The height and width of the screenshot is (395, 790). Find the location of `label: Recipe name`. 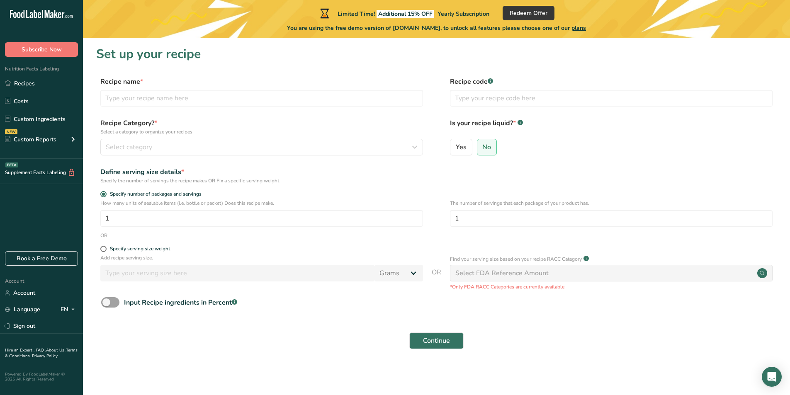

label: Recipe name is located at coordinates (262, 82).